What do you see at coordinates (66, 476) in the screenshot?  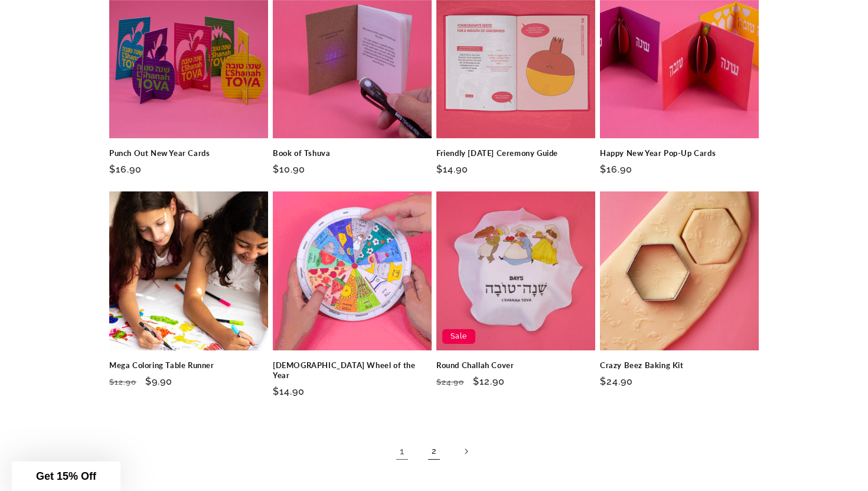 I see `span: Get 15% Off` at bounding box center [66, 476].